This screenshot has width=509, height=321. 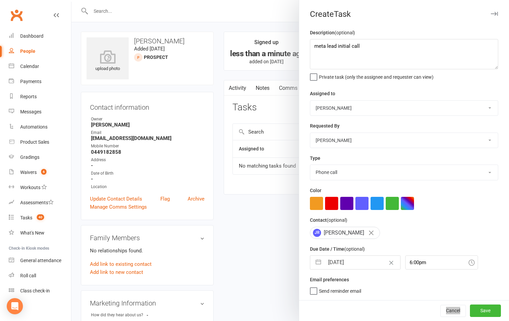 What do you see at coordinates (40, 36) in the screenshot?
I see `a: Dashboard` at bounding box center [40, 36].